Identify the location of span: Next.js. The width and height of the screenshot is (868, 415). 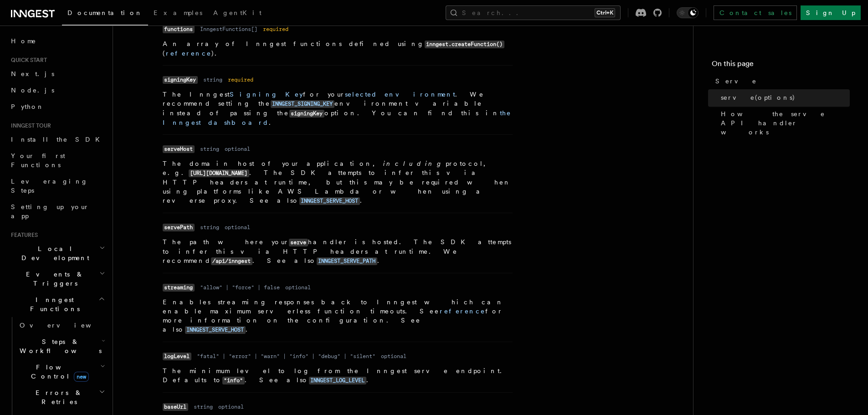
(32, 74).